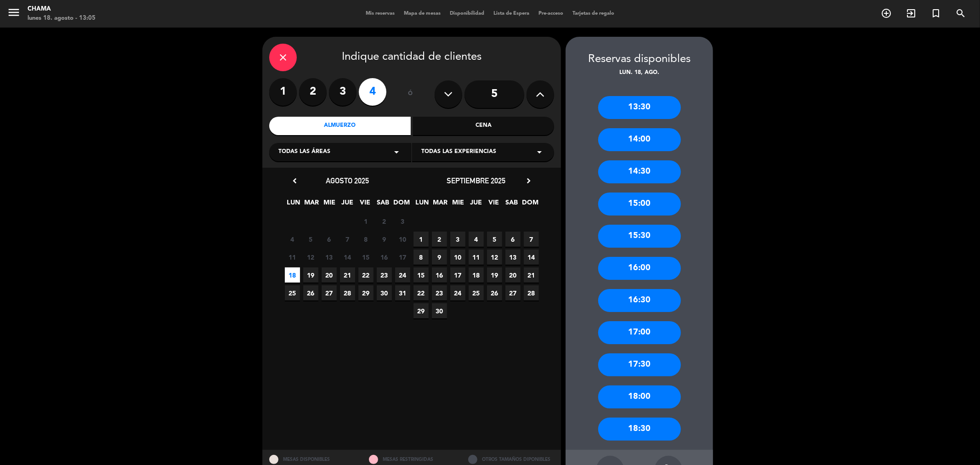 This screenshot has width=980, height=465. Describe the element at coordinates (639, 365) in the screenshot. I see `div: 17:30` at that location.